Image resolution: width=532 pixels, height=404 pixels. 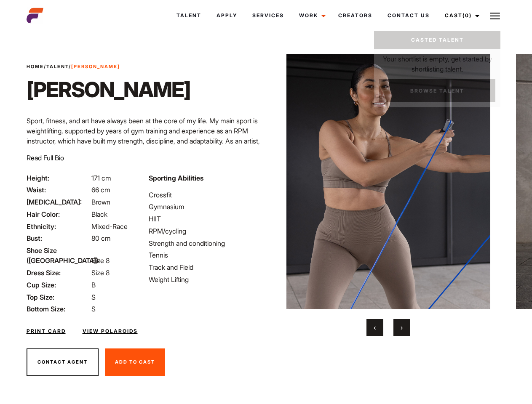 I want to click on button: Read Full Bio, so click(x=45, y=158).